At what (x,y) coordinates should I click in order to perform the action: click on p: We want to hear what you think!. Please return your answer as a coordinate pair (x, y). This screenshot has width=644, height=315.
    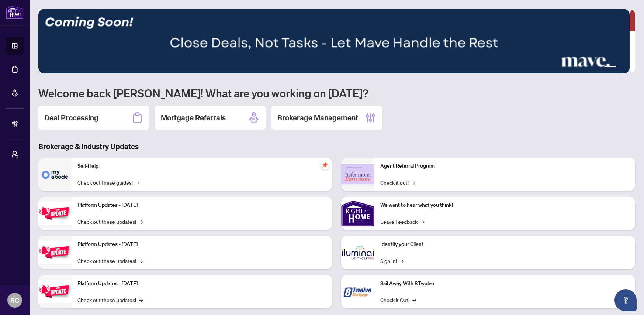
    Looking at the image, I should click on (505, 205).